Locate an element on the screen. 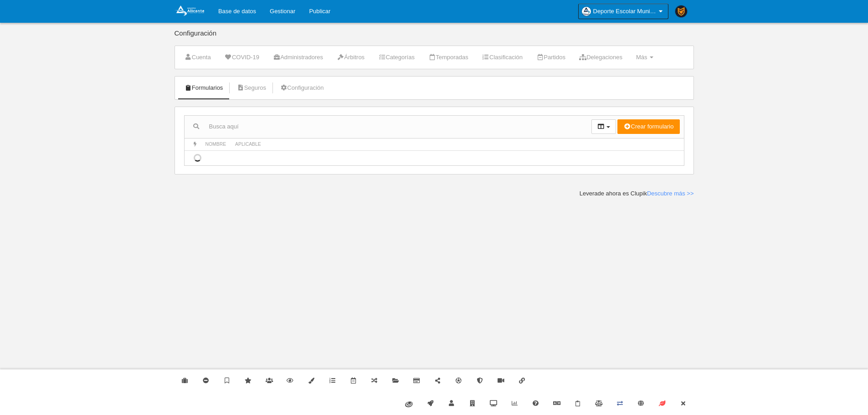  a: Cuenta is located at coordinates (198, 57).